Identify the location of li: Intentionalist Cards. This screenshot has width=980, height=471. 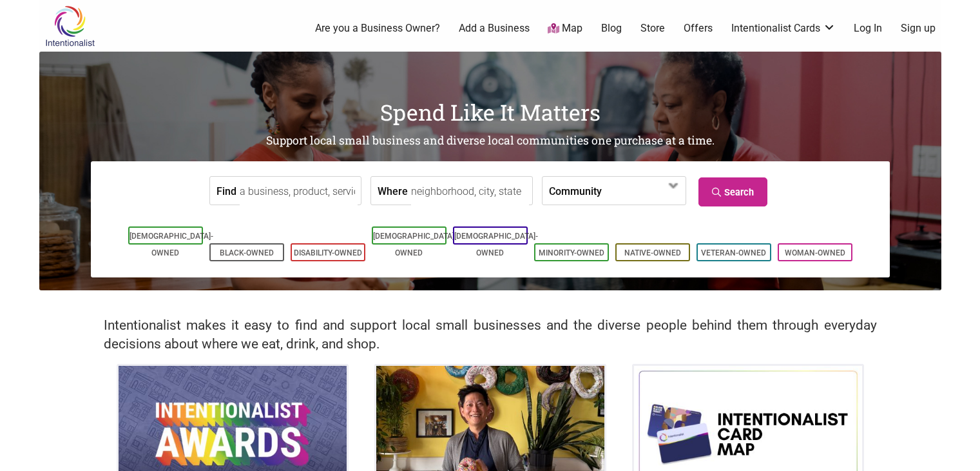
(783, 29).